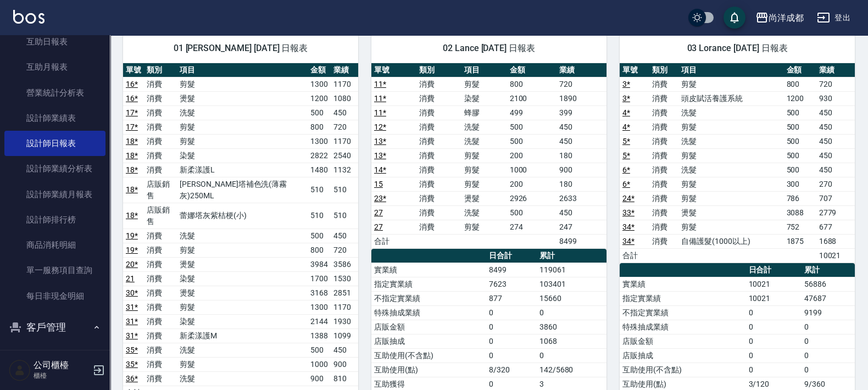 The width and height of the screenshot is (868, 390). Describe the element at coordinates (160, 215) in the screenshot. I see `td: 店販銷售` at that location.